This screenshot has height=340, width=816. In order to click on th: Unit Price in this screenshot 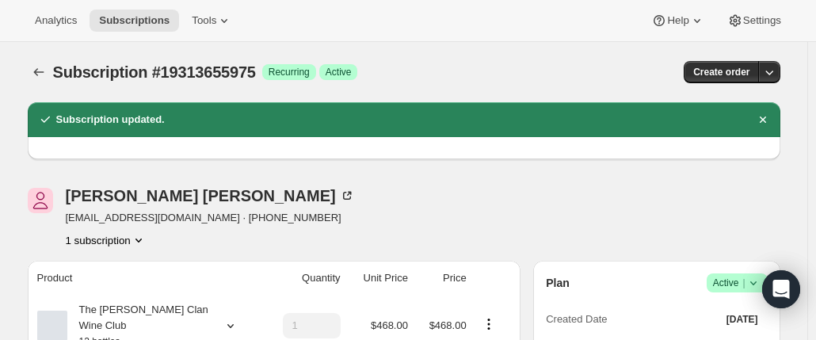, I will do `click(379, 278)`.